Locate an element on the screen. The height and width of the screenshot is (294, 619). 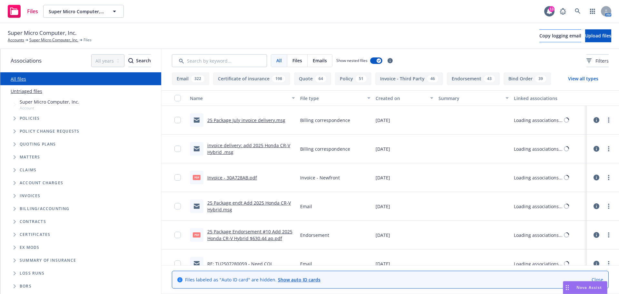
span: Quoting plans is located at coordinates (38, 144).